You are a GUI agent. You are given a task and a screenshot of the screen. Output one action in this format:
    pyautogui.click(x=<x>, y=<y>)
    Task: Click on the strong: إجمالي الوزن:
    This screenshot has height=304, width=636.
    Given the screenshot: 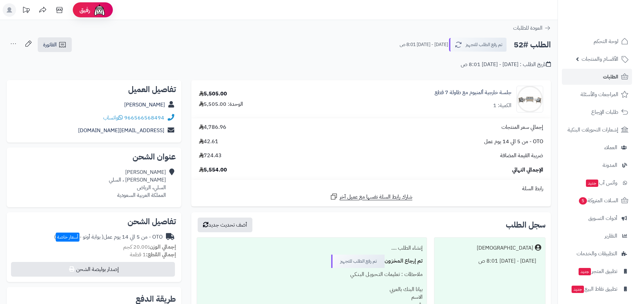 What is the action you would take?
    pyautogui.click(x=162, y=247)
    